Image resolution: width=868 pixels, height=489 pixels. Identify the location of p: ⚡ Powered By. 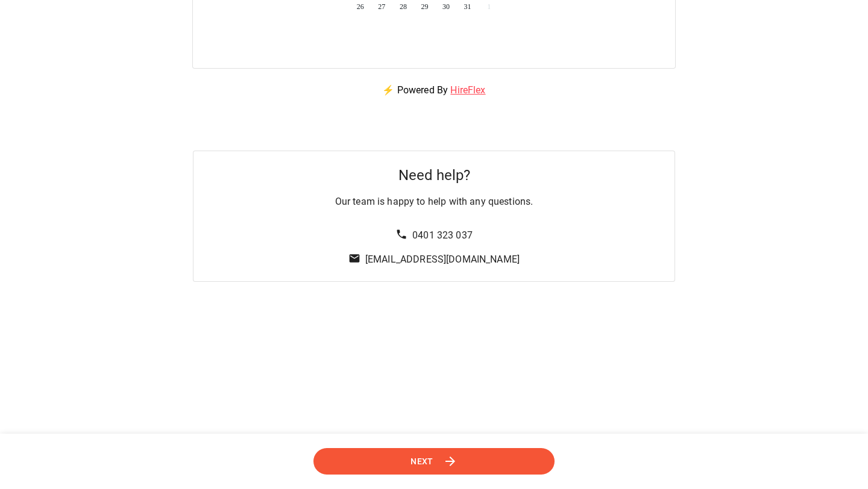
(434, 90).